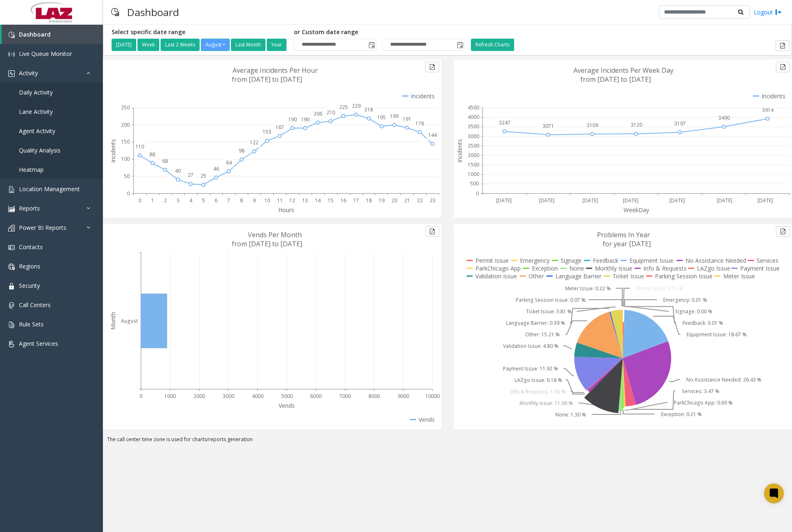 Image resolution: width=792 pixels, height=532 pixels. Describe the element at coordinates (287, 405) in the screenshot. I see `text: Vends` at that location.